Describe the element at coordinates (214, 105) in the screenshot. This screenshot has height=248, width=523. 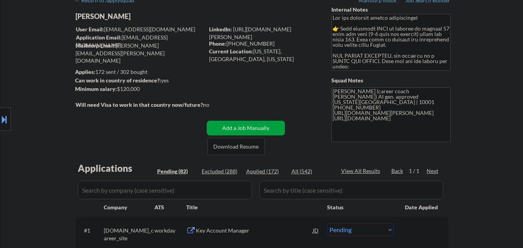
I see `div: no` at that location.